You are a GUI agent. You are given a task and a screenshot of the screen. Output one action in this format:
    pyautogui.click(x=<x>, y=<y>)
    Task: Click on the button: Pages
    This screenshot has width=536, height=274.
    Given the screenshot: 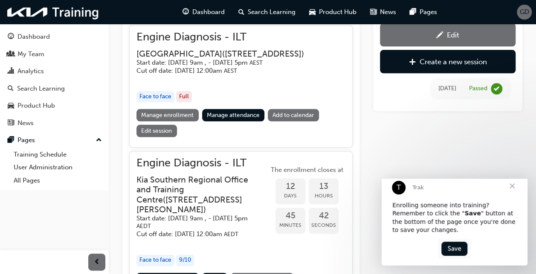 What is the action you would take?
    pyautogui.click(x=54, y=140)
    